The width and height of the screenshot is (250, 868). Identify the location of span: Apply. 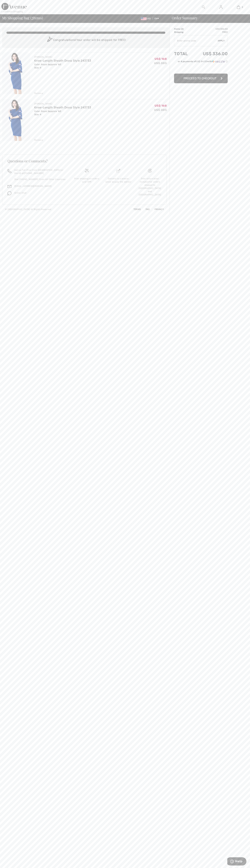
(221, 41).